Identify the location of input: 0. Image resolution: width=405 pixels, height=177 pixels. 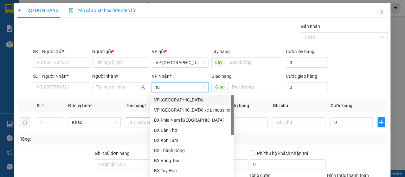
(246, 123).